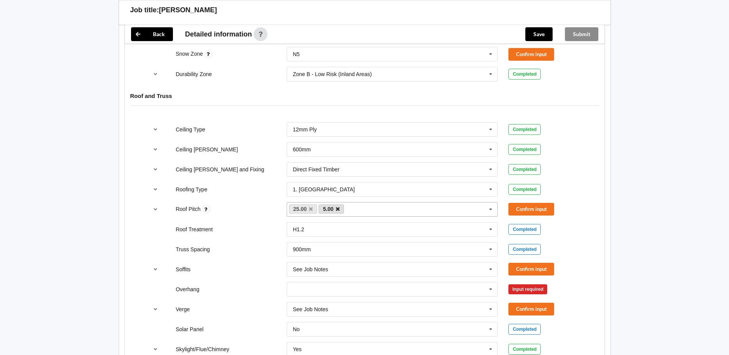  Describe the element at coordinates (299, 230) in the screenshot. I see `div: H1.2` at that location.